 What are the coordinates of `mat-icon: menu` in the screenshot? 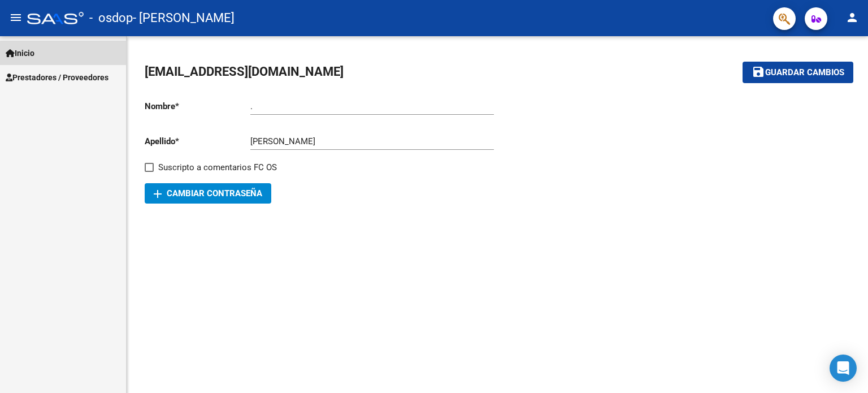 It's located at (16, 17).